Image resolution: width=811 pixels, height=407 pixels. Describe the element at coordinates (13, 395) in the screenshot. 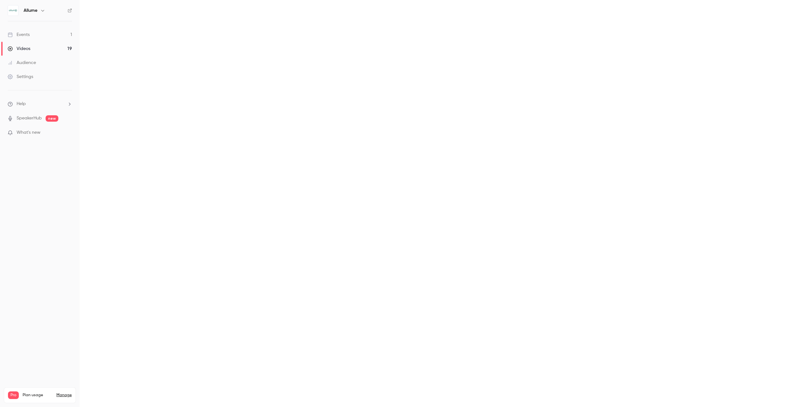

I see `span: Pro` at that location.